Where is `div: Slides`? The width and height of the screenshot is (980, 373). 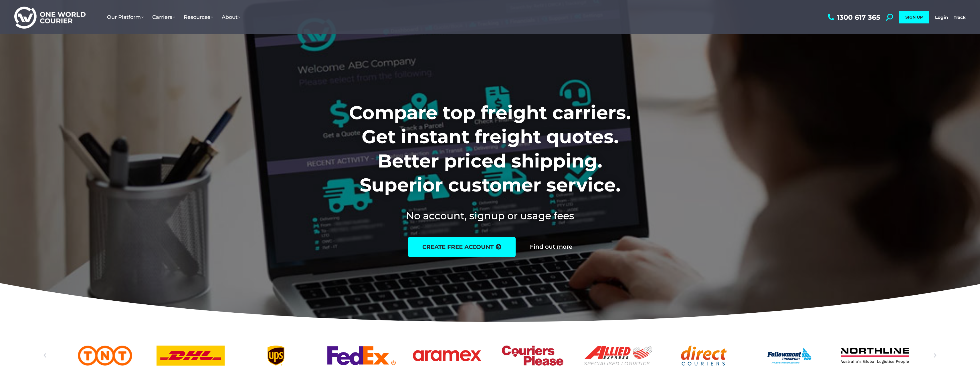 div: Slides is located at coordinates (490, 355).